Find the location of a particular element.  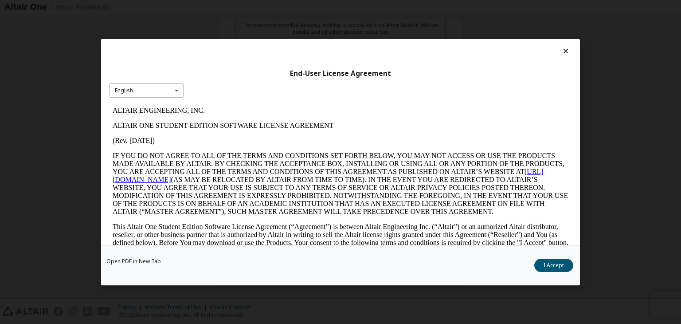

div: End-User License Agreement is located at coordinates (341, 73).